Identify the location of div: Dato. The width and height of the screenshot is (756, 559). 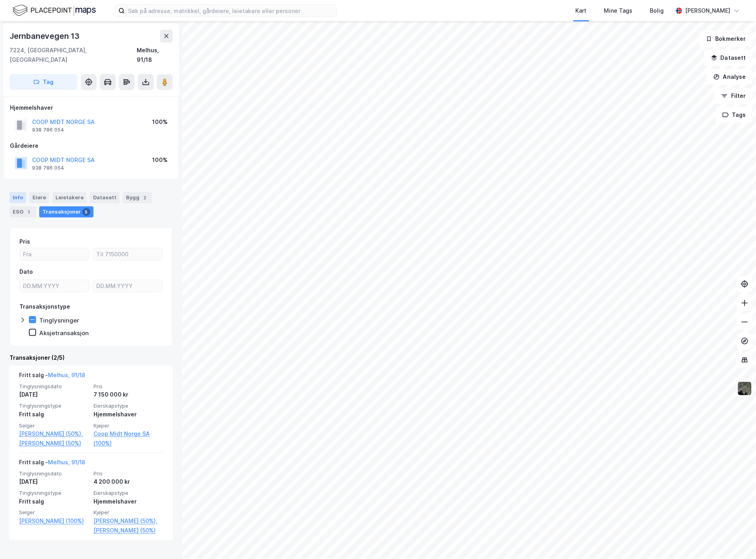
(26, 272).